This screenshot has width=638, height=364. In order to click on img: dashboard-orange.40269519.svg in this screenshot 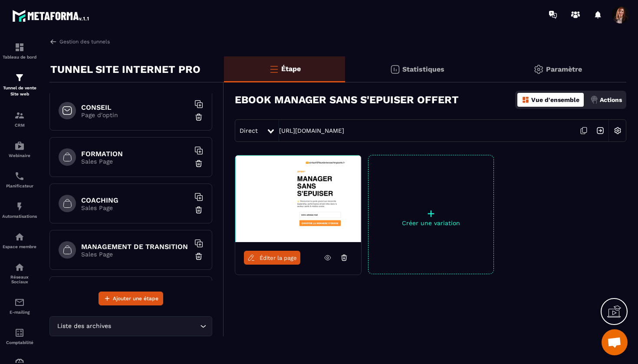, I will do `click(526, 100)`.